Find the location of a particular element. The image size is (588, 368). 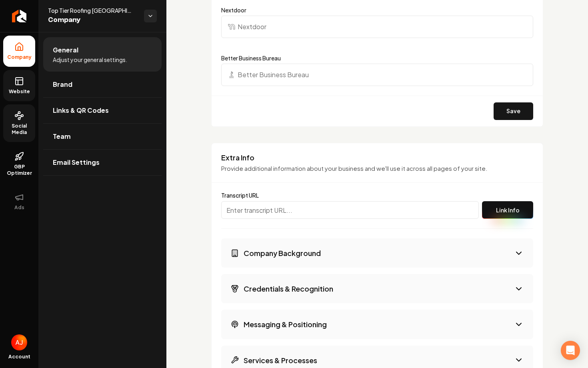

input: Better Business Bureau is located at coordinates (377, 75).